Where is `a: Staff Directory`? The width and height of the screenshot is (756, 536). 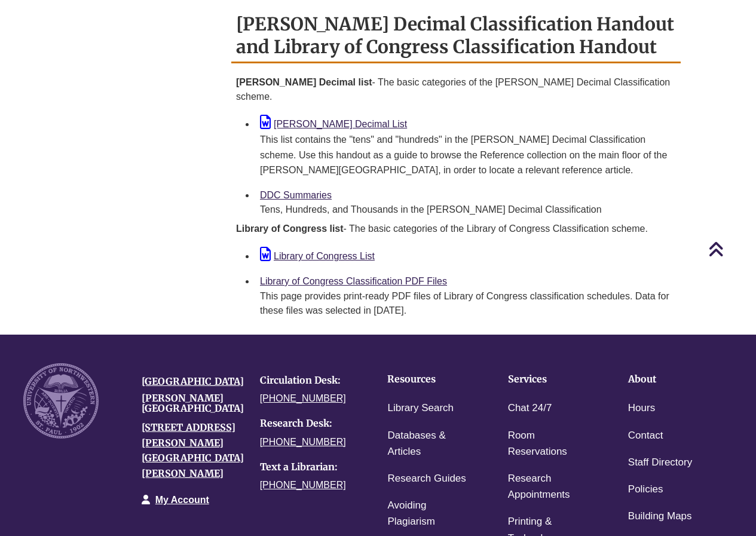 a: Staff Directory is located at coordinates (660, 462).